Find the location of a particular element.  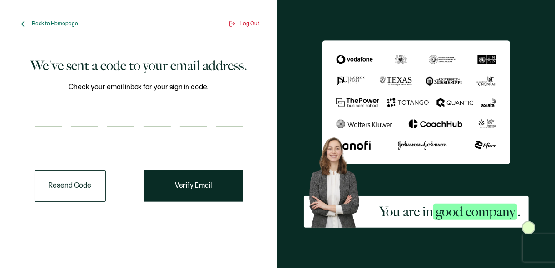

img: Sertifier Signup - You are in <span class="strong-h">good company</span>. Hero is located at coordinates (337, 180).